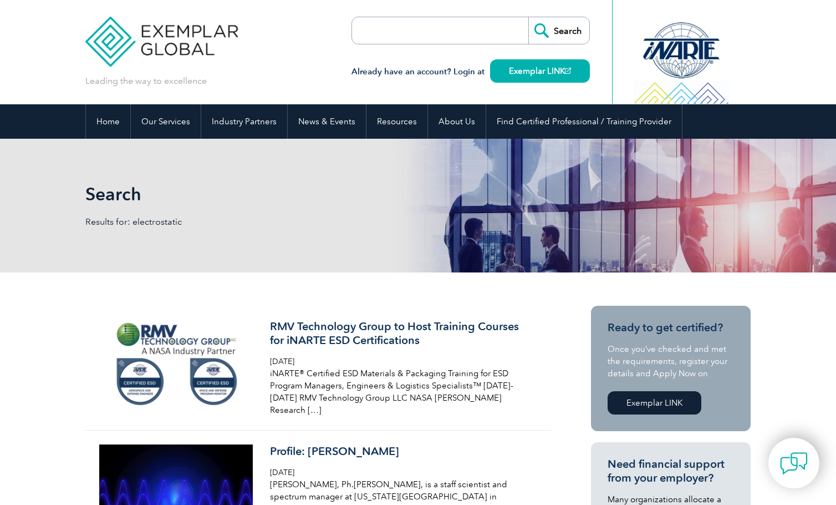 The image size is (836, 505). Describe the element at coordinates (244, 121) in the screenshot. I see `a: Industry Partners` at that location.